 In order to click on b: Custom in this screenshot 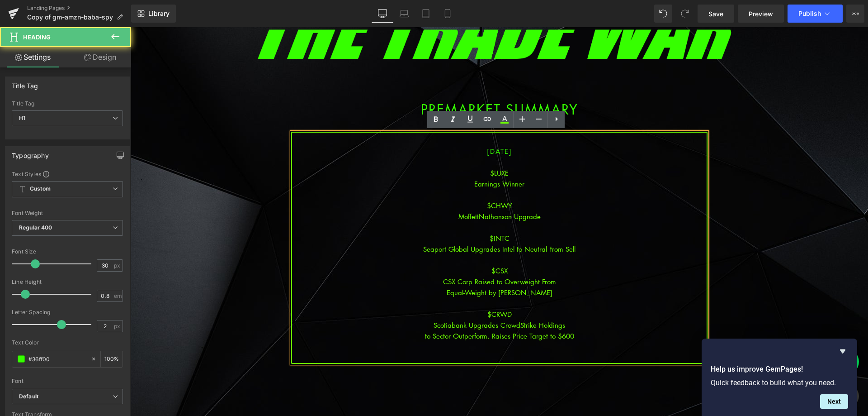, I will do `click(40, 188)`.